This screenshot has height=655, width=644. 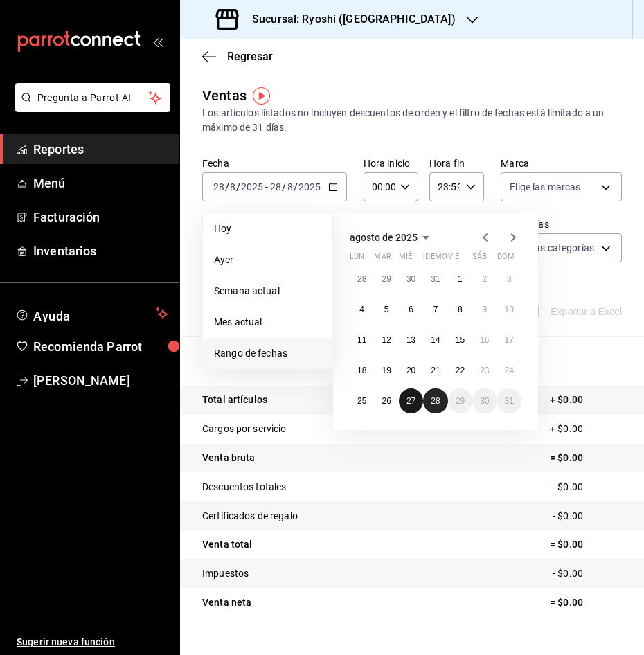 I want to click on abbr: 20 de agosto de 2025, so click(x=411, y=370).